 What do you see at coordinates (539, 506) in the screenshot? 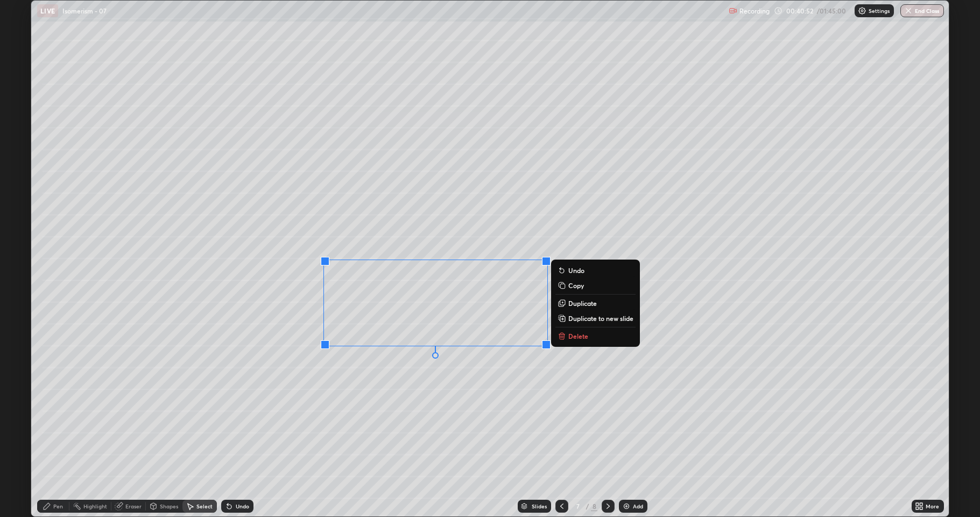
I see `div: Slides` at bounding box center [539, 506].